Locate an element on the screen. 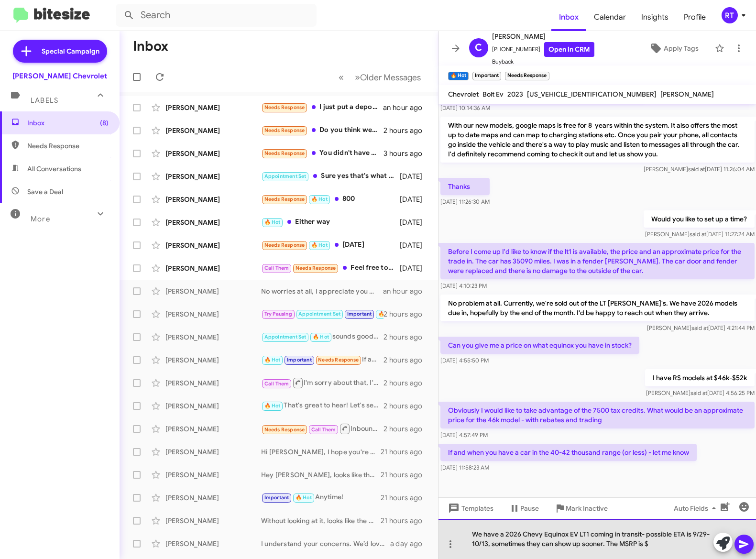 The width and height of the screenshot is (756, 559). p: I have RS models at $46k-$52k is located at coordinates (699, 378).